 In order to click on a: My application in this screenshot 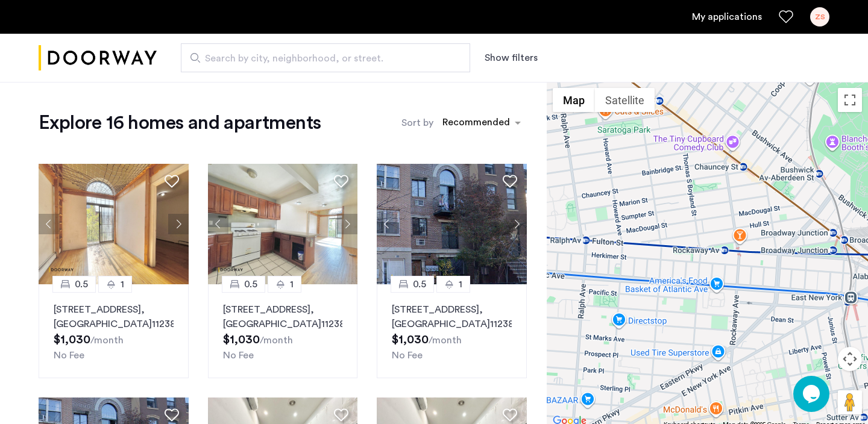, I will do `click(727, 17)`.